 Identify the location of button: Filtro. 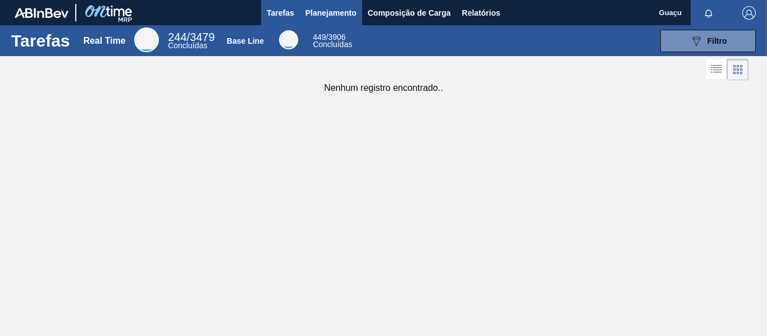
(708, 41).